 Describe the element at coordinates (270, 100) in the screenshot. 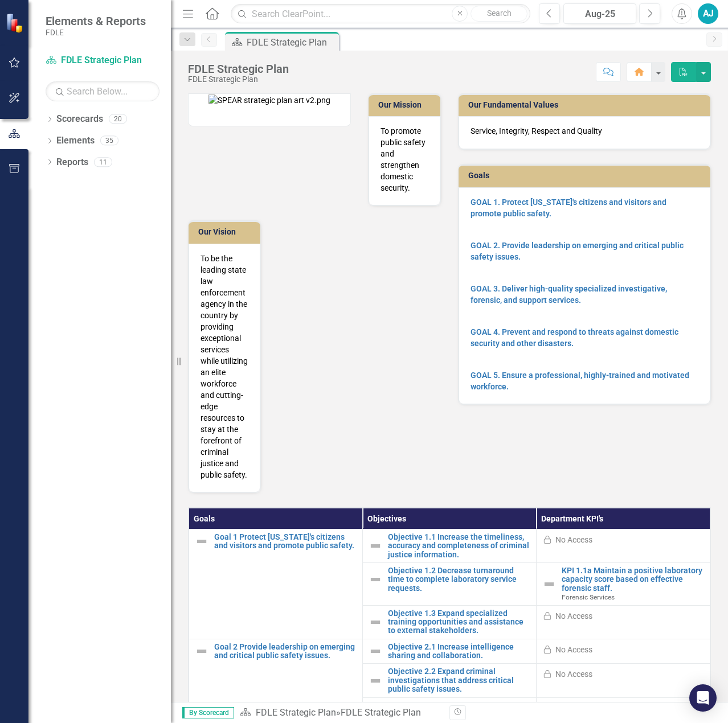

I see `img: SPEAR strategic plan art v2.png` at that location.